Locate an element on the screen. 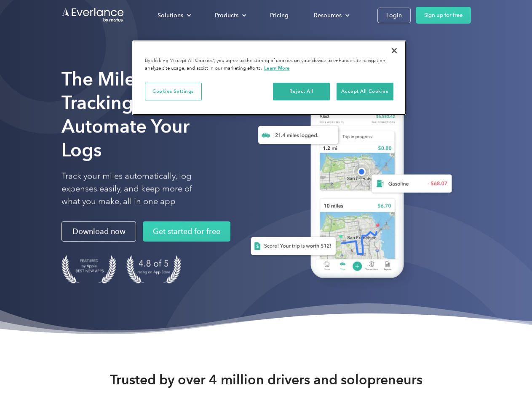  a: Sign up for free is located at coordinates (443, 15).